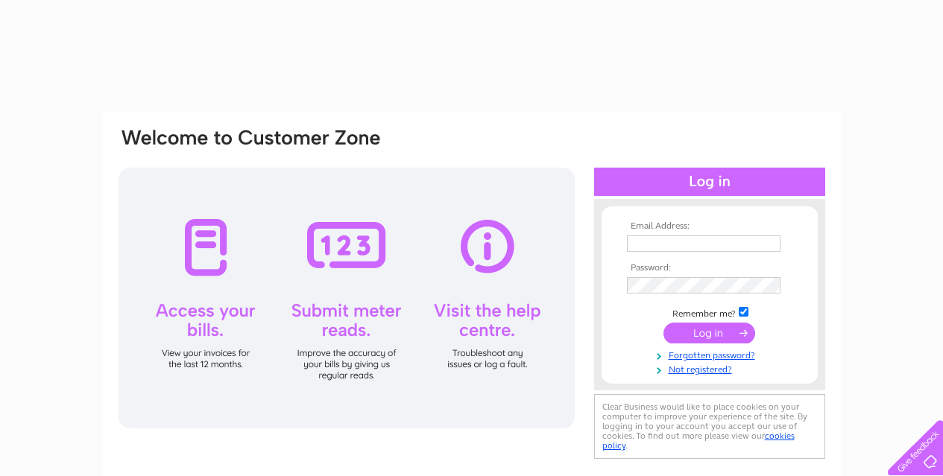 The height and width of the screenshot is (476, 943). I want to click on td: Remember me?, so click(710, 312).